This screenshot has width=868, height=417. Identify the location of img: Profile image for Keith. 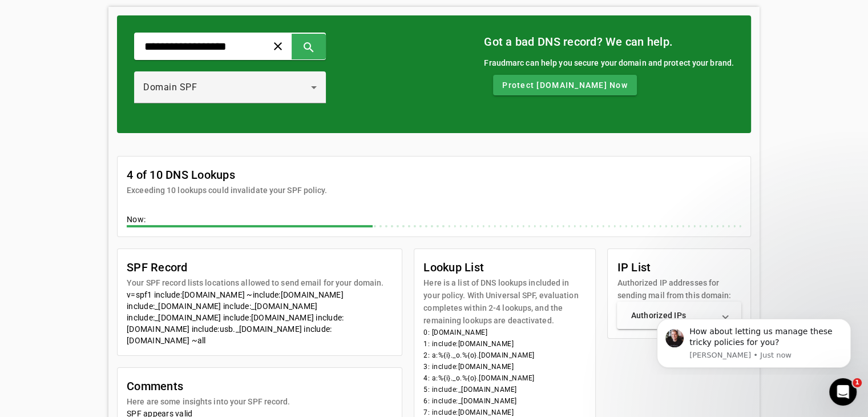
(35, 30).